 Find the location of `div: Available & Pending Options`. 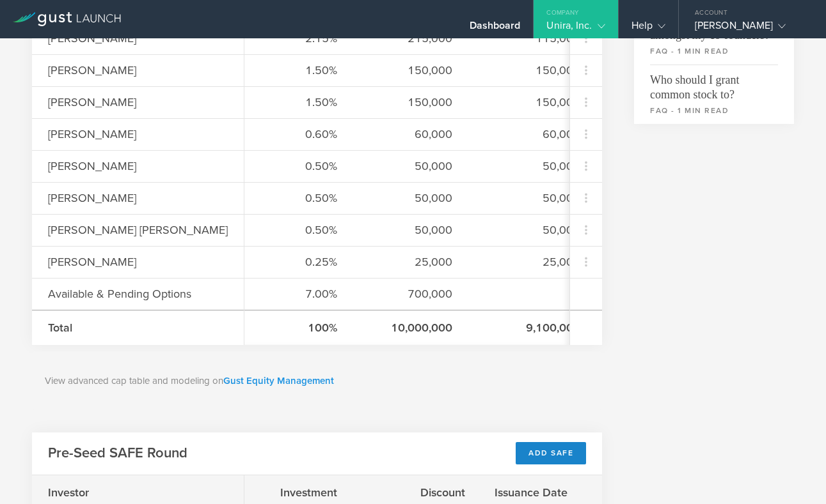

div: Available & Pending Options is located at coordinates (153, 294).